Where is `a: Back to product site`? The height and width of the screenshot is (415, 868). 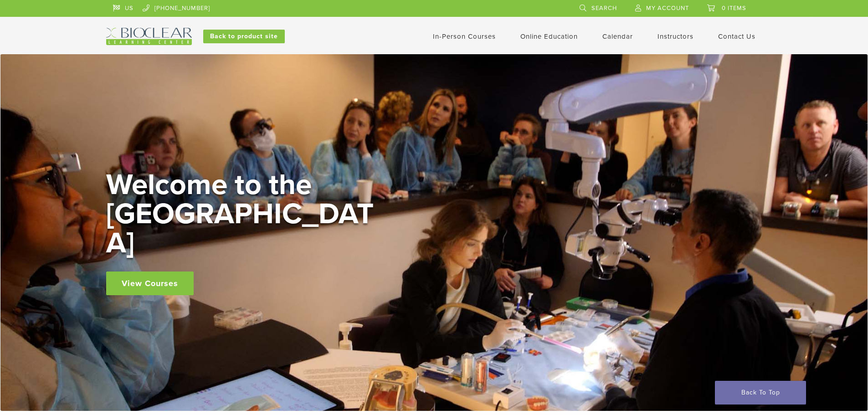 a: Back to product site is located at coordinates (244, 36).